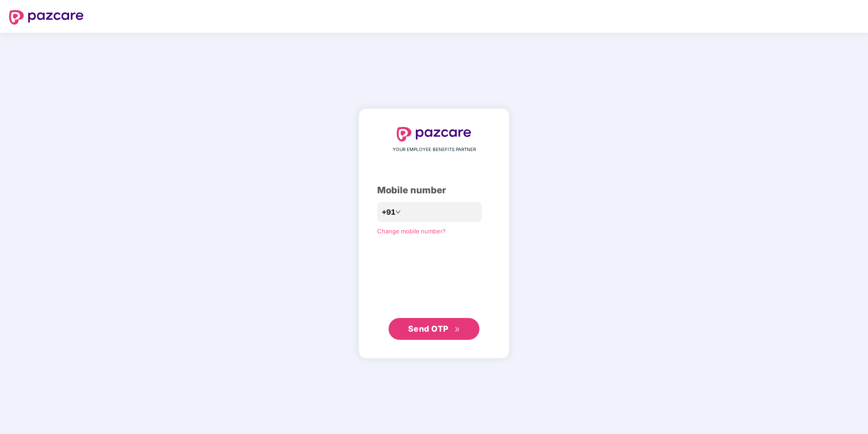  I want to click on span: Change mobile number?, so click(411, 231).